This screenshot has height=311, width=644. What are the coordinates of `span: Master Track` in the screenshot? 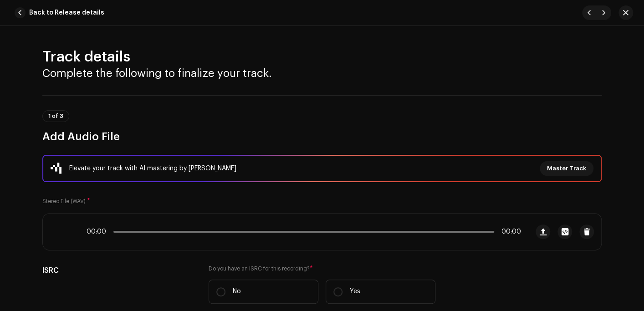 It's located at (567, 168).